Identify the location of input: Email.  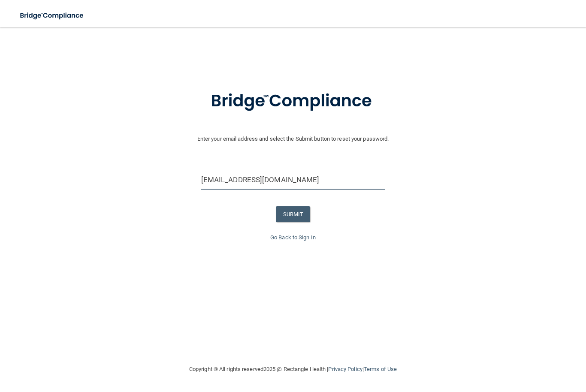
(293, 179).